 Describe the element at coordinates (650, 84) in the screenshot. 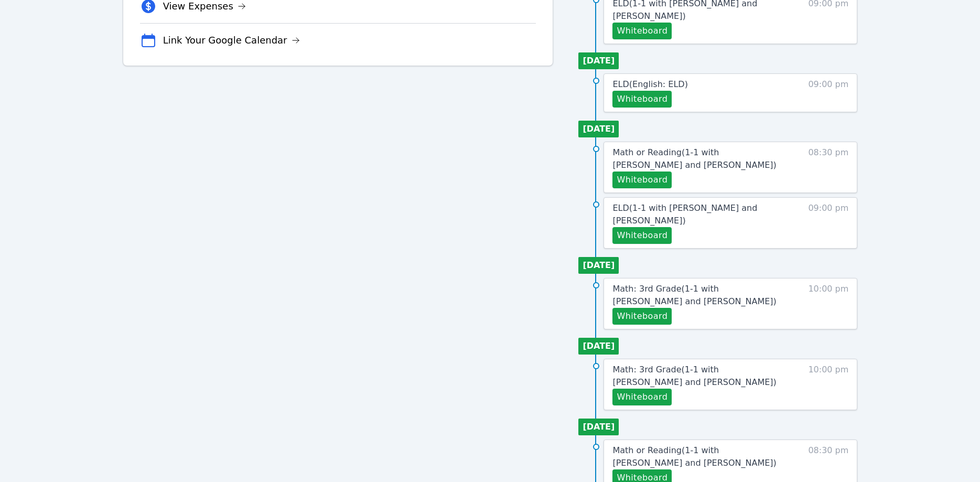

I see `span: ELD ( English: ELD )` at that location.